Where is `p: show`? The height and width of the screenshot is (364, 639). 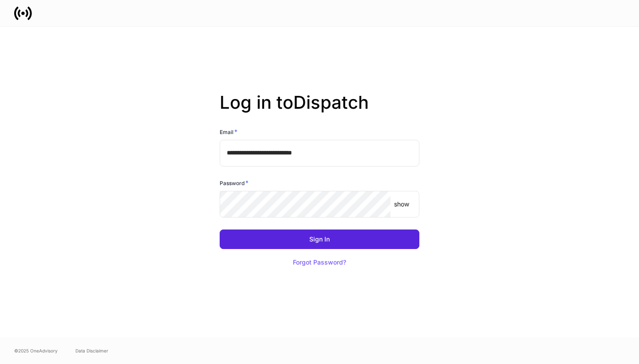
p: show is located at coordinates (402, 205).